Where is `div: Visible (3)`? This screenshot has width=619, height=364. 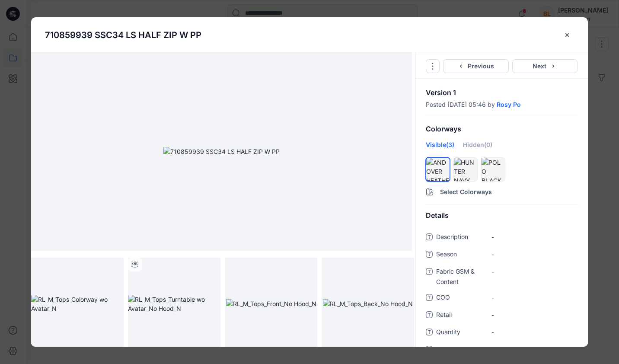 div: Visible (3) is located at coordinates (440, 147).